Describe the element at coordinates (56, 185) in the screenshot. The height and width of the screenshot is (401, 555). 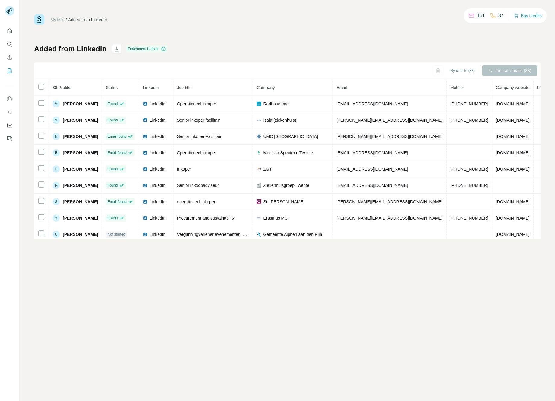
I see `div: R` at that location.